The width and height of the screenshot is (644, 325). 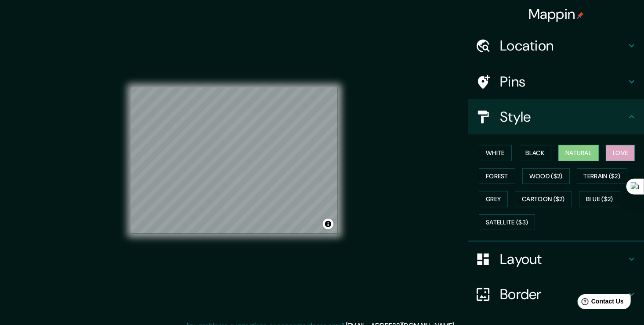 What do you see at coordinates (556, 295) in the screenshot?
I see `div: Border` at bounding box center [556, 295].